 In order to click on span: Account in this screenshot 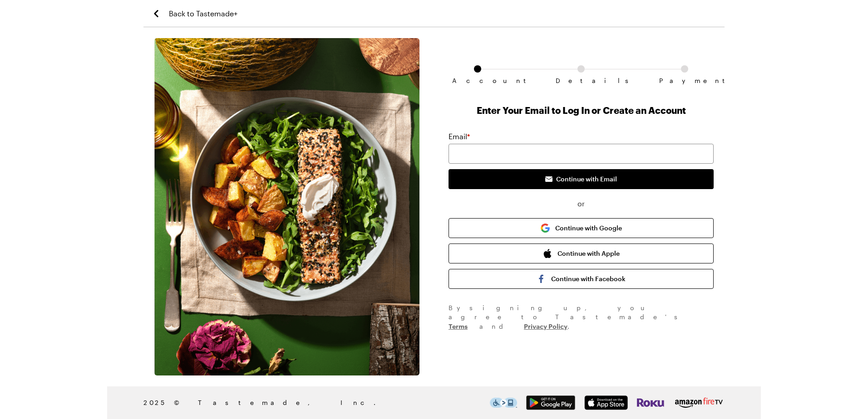, I will do `click(478, 81)`.